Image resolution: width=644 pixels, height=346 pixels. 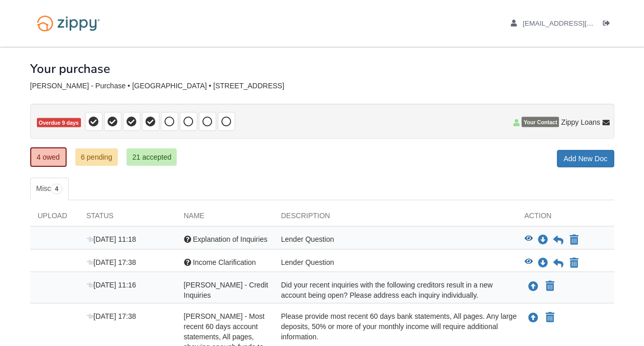 What do you see at coordinates (543, 263) in the screenshot?
I see `a: Download Income Clarification` at bounding box center [543, 263].